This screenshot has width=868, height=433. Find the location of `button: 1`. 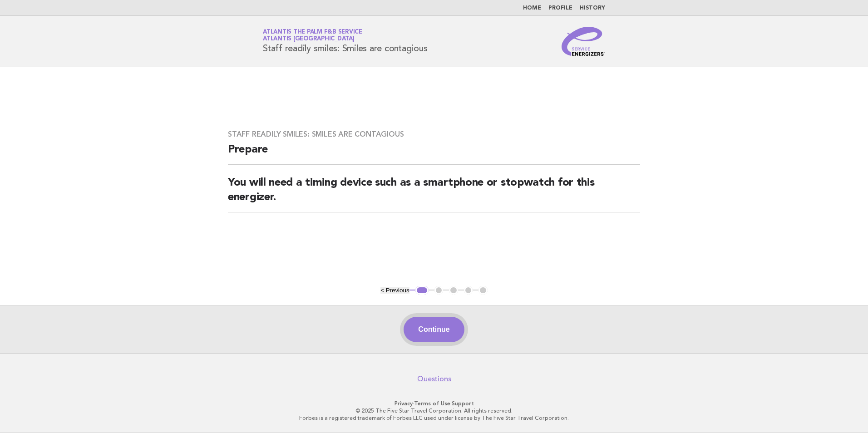

button: 1 is located at coordinates (422, 290).